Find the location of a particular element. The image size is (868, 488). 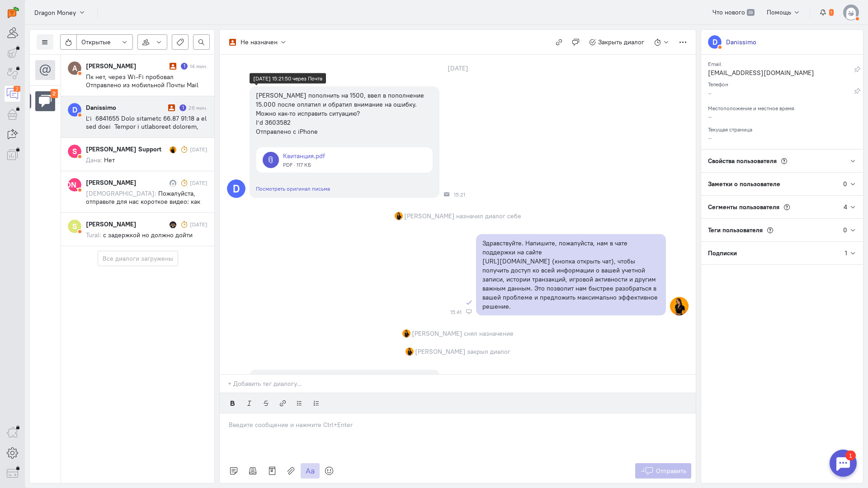

img: Варвара is located at coordinates (172, 183).